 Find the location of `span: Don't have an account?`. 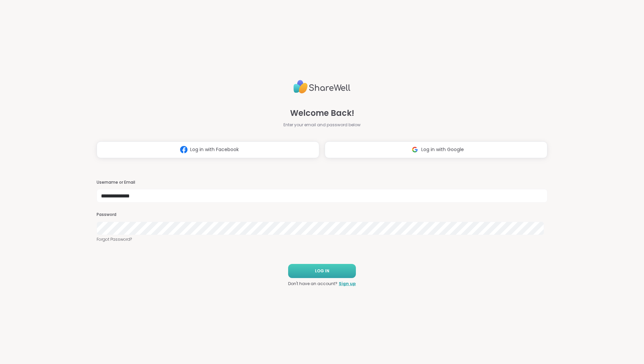

span: Don't have an account? is located at coordinates (313, 283).